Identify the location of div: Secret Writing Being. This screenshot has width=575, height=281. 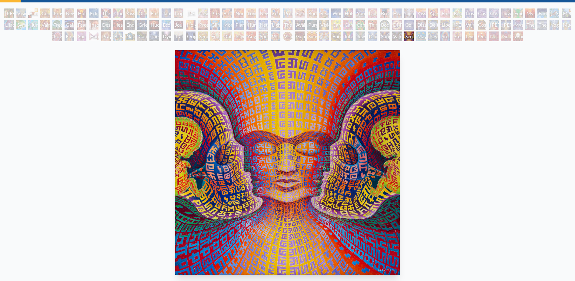
(409, 36).